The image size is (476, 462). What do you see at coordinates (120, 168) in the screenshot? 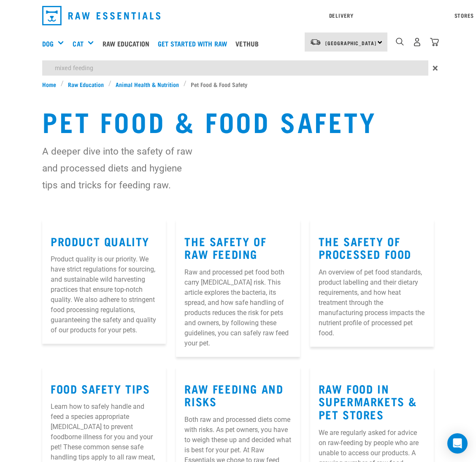
I see `p: A deeper dive into the safety of raw and processed diets and hygiene tips and tricks for feeding ...` at bounding box center [120, 168].